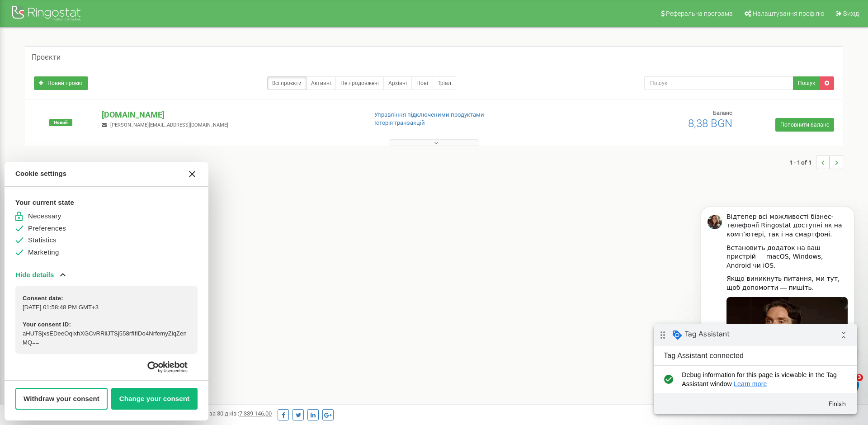  I want to click on strong: Cookie settings, so click(41, 173).